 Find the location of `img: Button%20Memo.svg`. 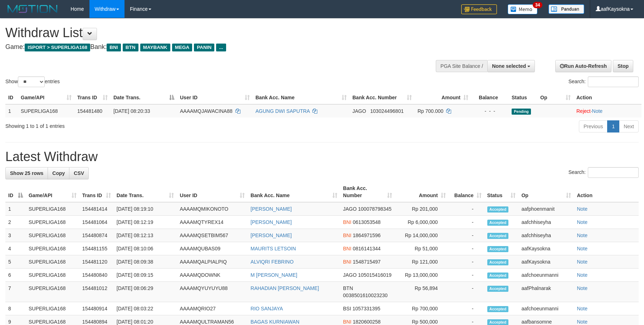

img: Button%20Memo.svg is located at coordinates (523, 9).